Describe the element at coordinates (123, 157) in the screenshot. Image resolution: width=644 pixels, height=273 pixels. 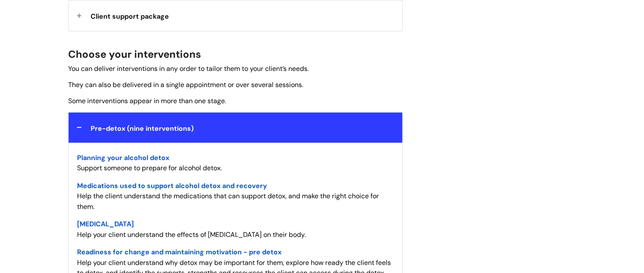
I see `a: Planning your alcohol detox` at that location.